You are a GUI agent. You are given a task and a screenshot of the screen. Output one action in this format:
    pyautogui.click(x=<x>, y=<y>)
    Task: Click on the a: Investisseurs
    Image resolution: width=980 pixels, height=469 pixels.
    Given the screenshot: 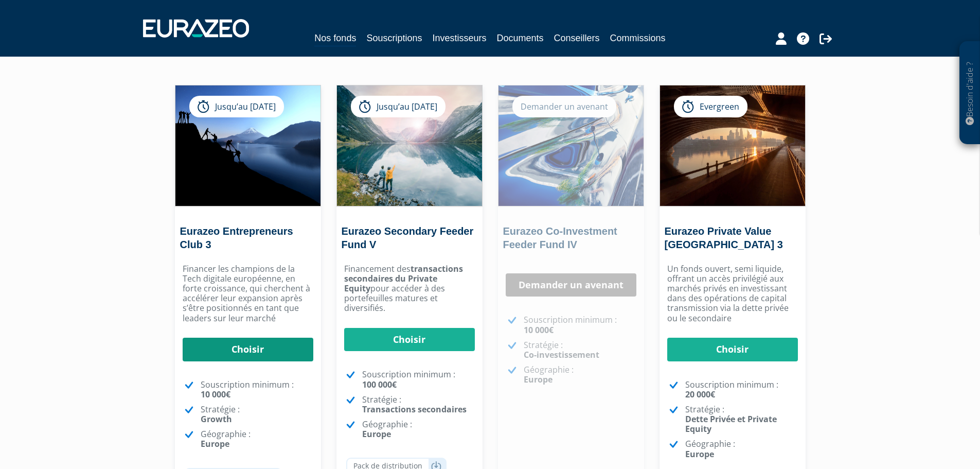 What is the action you would take?
    pyautogui.click(x=459, y=38)
    